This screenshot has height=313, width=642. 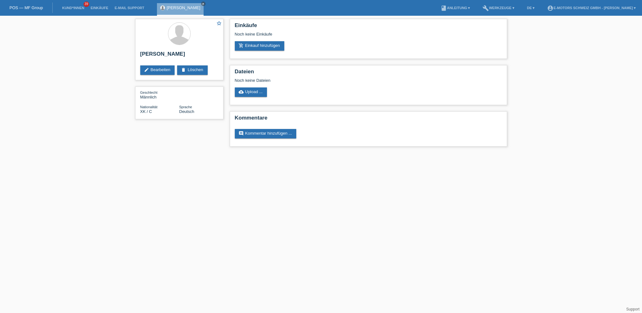 I want to click on a: Kund*innen, so click(x=73, y=8).